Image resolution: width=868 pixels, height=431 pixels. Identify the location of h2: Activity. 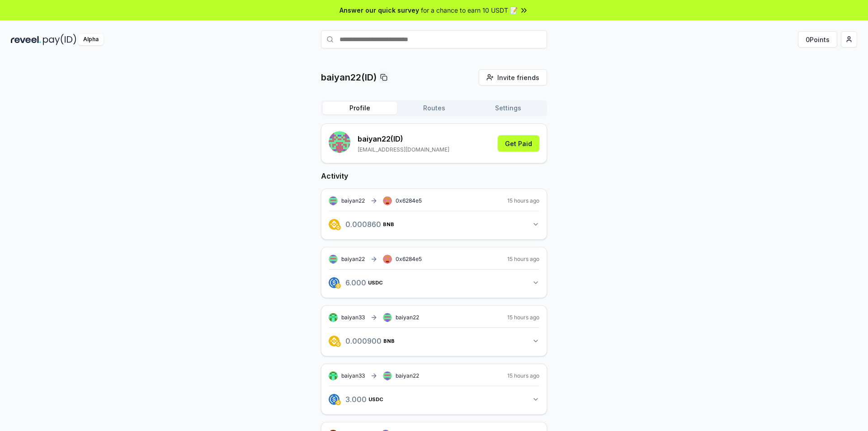
(434, 176).